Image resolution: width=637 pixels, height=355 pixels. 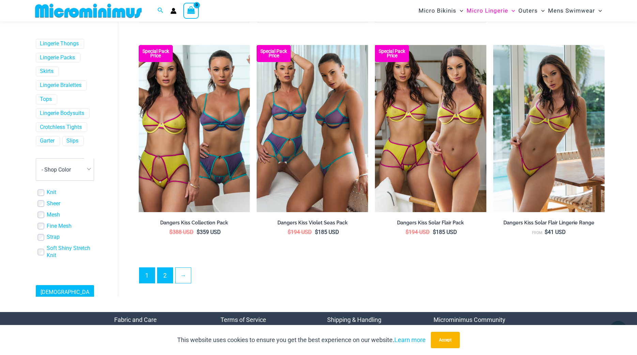 I want to click on a: Dangers kiss Solar Flair Pack Dangers Kiss Solar Flair 1060 Bra 6060 Thong 1760 Garter 03Dangers ..., so click(x=431, y=129).